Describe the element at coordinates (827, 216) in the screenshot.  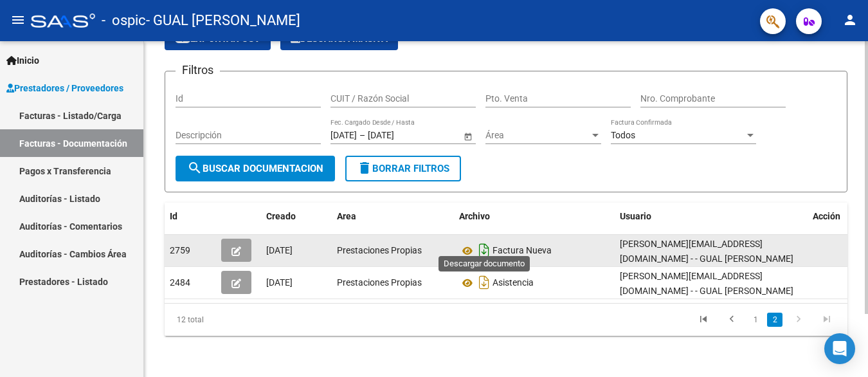
I see `span: Acción` at that location.